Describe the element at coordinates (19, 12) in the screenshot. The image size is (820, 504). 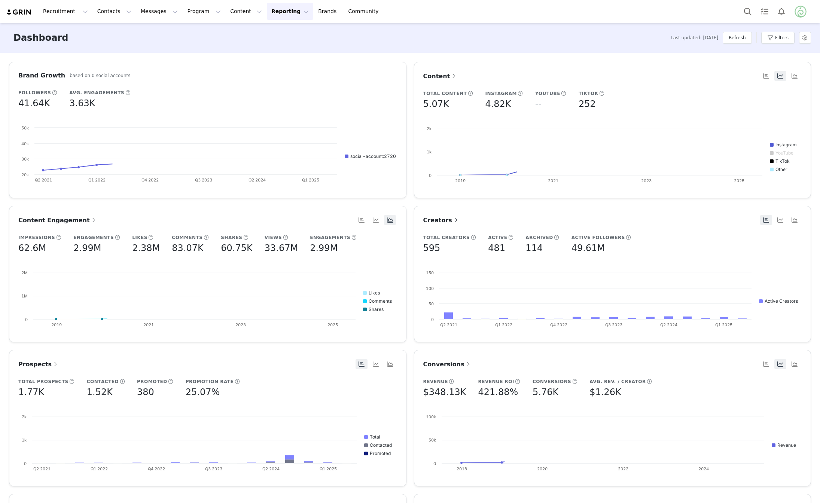
I see `img: grin logo` at that location.